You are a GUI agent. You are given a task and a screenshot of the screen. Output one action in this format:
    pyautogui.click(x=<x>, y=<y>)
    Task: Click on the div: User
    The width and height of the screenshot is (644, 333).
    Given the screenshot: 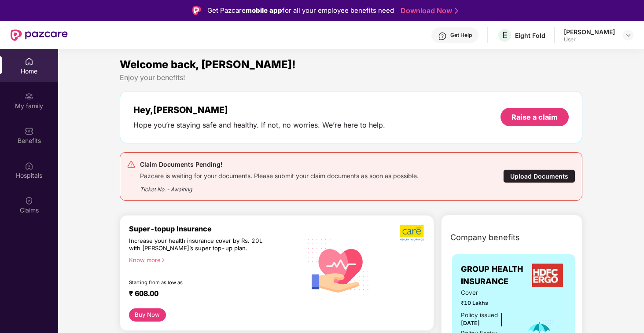 What is the action you would take?
    pyautogui.click(x=589, y=39)
    